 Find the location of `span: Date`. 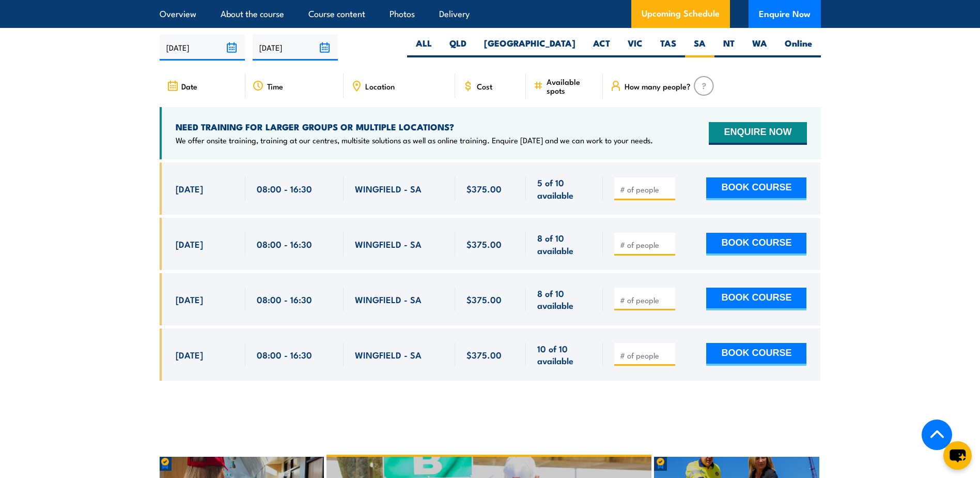

span: Date is located at coordinates (189, 86).